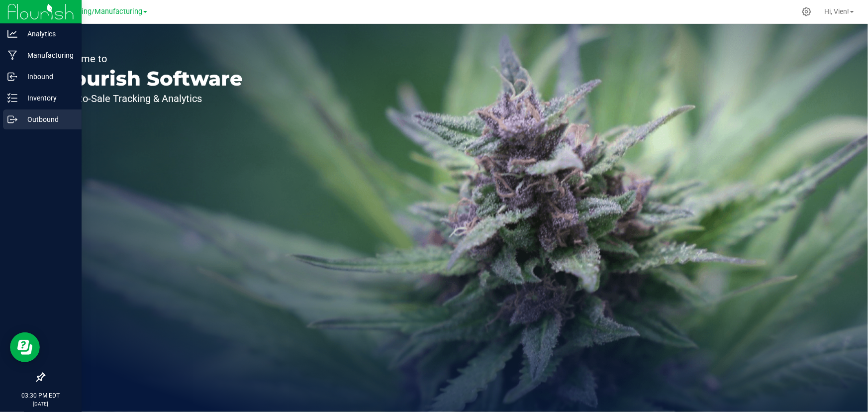 This screenshot has height=412, width=868. What do you see at coordinates (47, 55) in the screenshot?
I see `p: Manufacturing` at bounding box center [47, 55].